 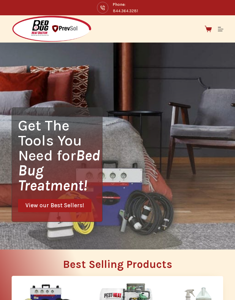 I want to click on h2: Best Selling Products, so click(x=117, y=264).